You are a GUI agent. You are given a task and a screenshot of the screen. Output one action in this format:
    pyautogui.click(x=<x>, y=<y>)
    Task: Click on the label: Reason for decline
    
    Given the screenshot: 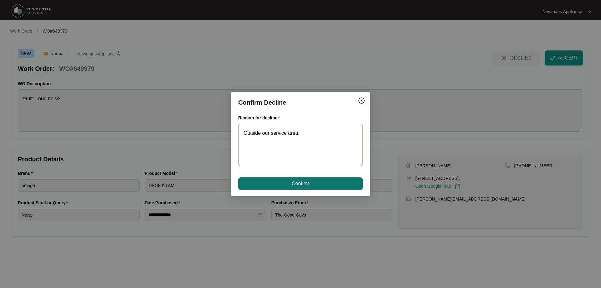 What is the action you would take?
    pyautogui.click(x=260, y=118)
    